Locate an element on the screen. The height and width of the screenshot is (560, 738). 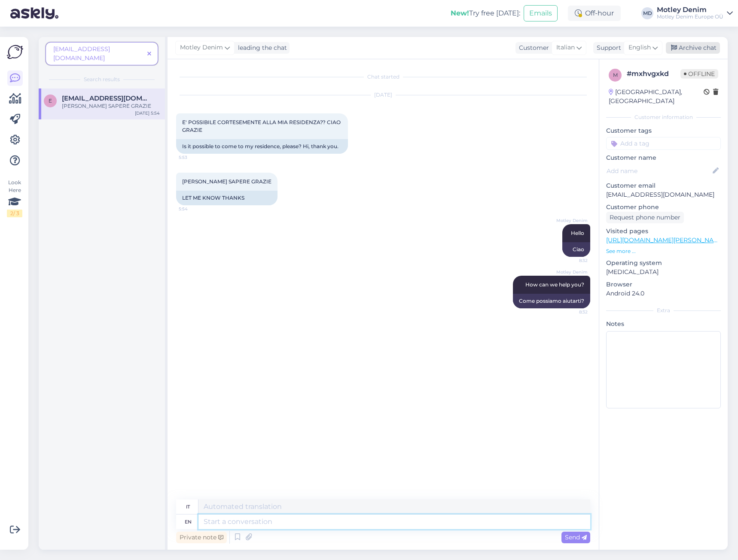
div: en is located at coordinates (188, 522).